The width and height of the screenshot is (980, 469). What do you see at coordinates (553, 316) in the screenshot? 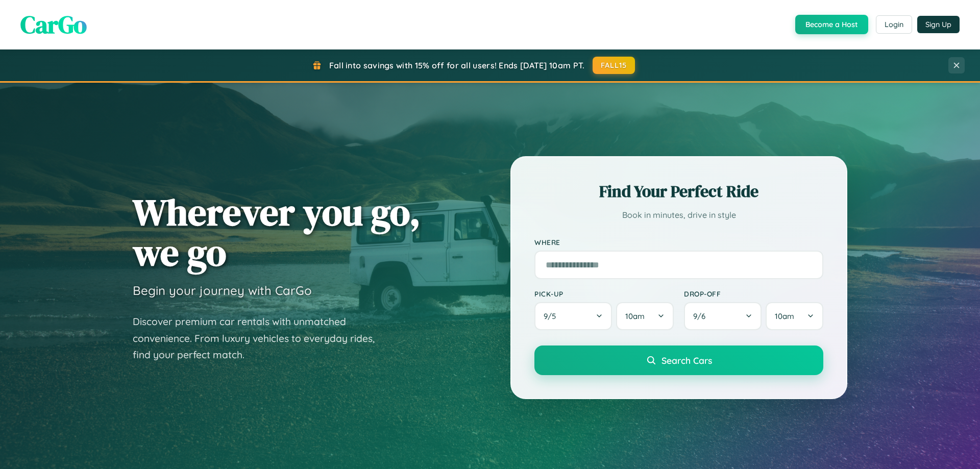
I see `span: 9 / 5` at bounding box center [553, 316].